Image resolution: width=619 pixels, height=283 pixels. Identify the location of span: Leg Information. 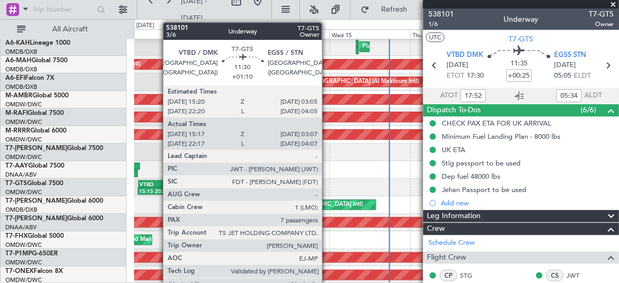
(453, 216).